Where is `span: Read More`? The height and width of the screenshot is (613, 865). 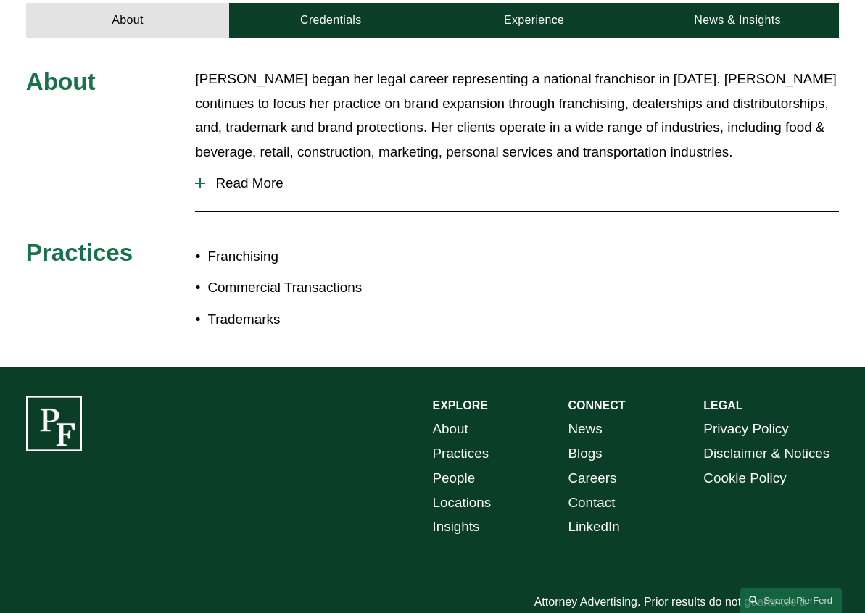
span: Read More is located at coordinates (522, 183).